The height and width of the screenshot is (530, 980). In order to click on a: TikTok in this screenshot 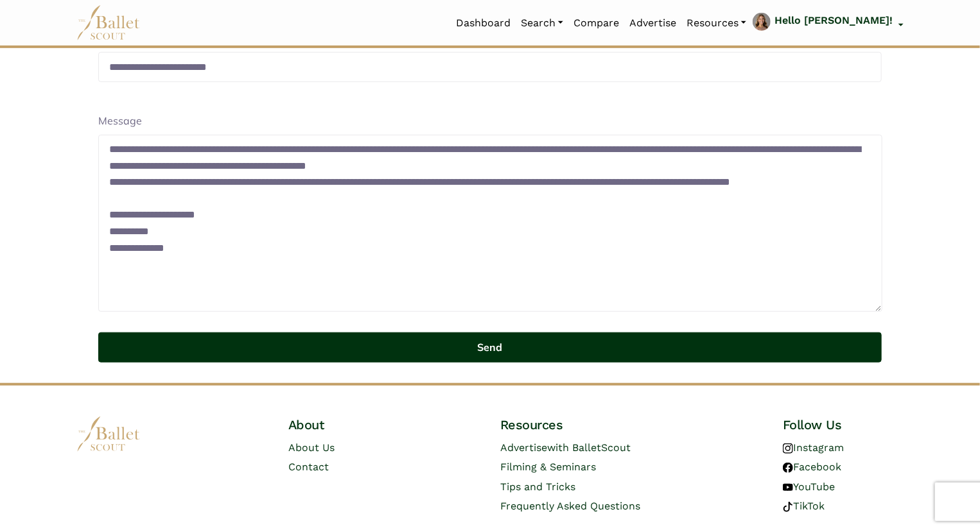, I will do `click(803, 506)`.